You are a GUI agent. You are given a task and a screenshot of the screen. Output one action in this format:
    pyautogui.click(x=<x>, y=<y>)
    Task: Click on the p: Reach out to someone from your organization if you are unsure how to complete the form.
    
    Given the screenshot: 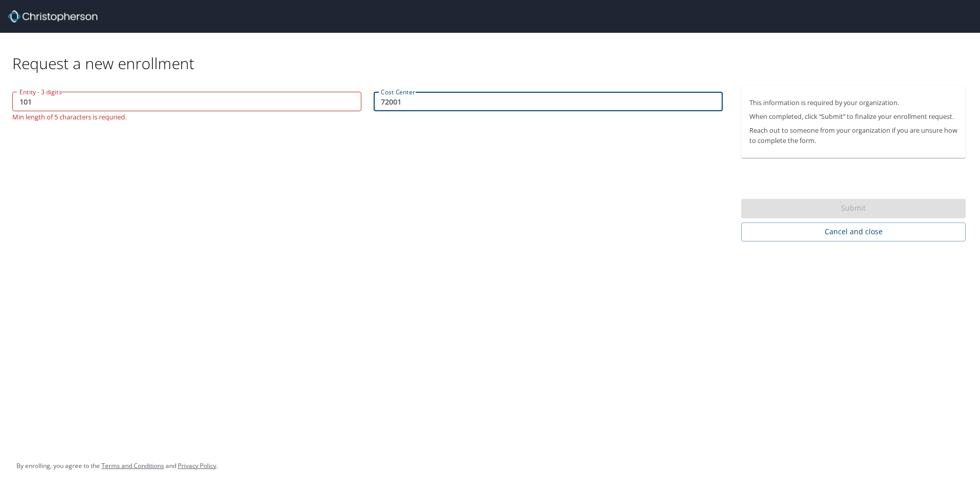 What is the action you would take?
    pyautogui.click(x=853, y=135)
    